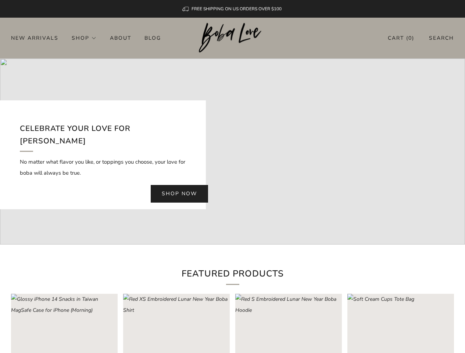  Describe the element at coordinates (232, 38) in the screenshot. I see `a: Boba Love` at that location.